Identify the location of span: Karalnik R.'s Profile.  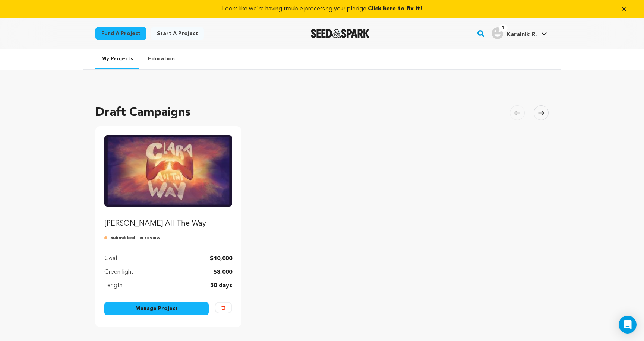
(519, 33).